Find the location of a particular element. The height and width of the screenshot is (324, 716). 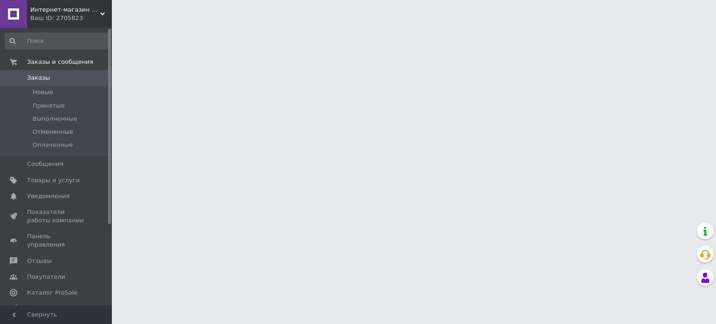

input: Поиск is located at coordinates (57, 41).